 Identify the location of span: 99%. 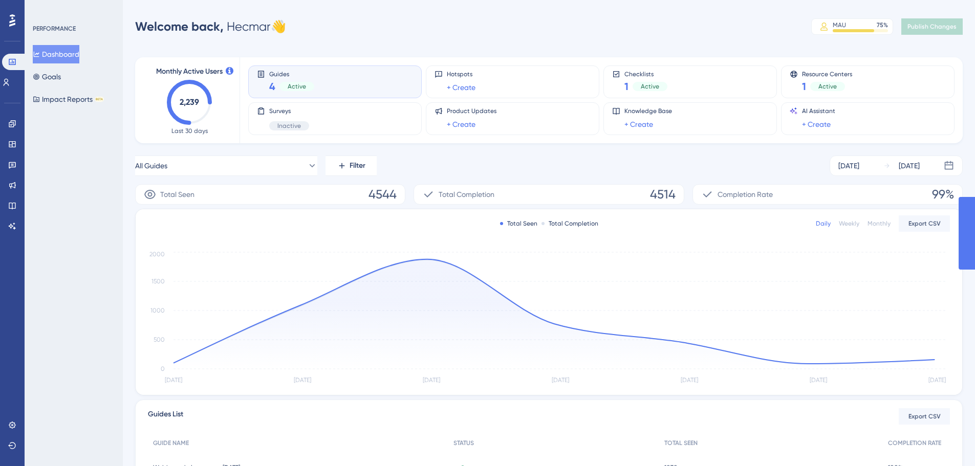
(943, 195).